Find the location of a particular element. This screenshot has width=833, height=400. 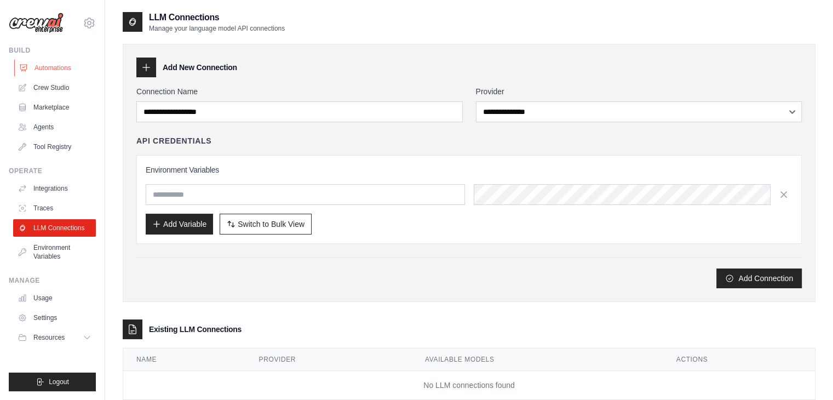

div: Build is located at coordinates (52, 50).